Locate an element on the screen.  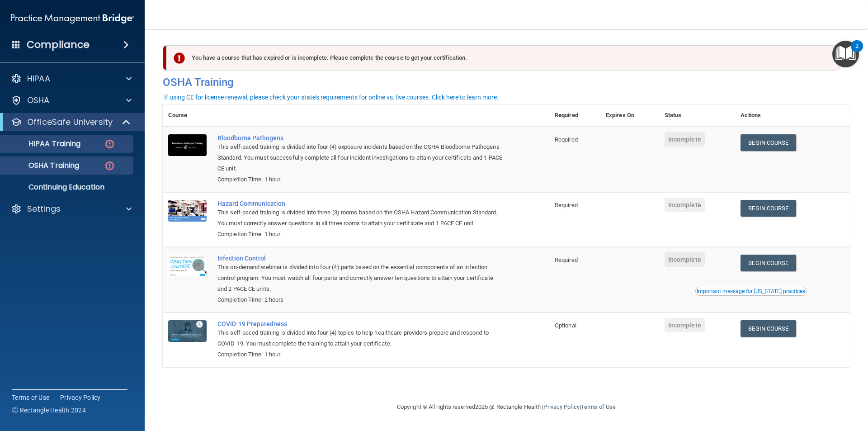
a: Infection Control is located at coordinates (361, 258).